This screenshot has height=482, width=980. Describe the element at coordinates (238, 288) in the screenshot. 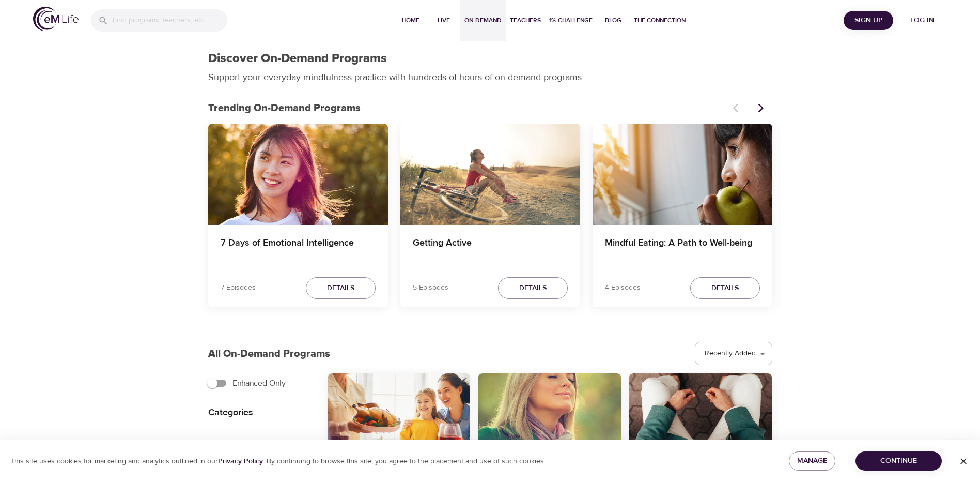

I see `p: 7 Episodes` at that location.